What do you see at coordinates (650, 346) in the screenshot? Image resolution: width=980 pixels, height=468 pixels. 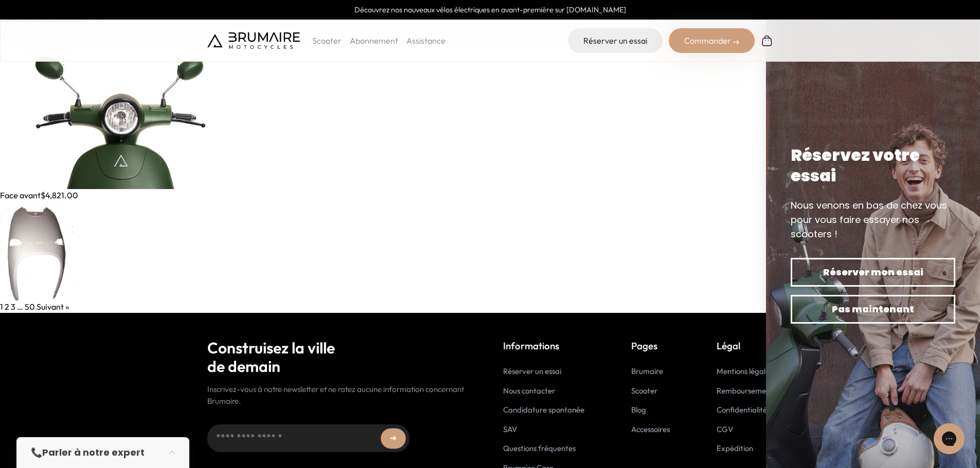 I see `p: Pages` at bounding box center [650, 346].